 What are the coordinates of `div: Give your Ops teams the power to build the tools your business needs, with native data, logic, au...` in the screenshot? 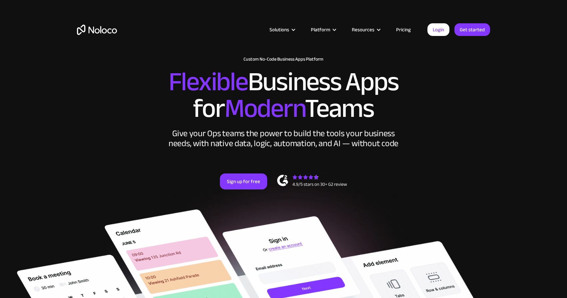 It's located at (283, 139).